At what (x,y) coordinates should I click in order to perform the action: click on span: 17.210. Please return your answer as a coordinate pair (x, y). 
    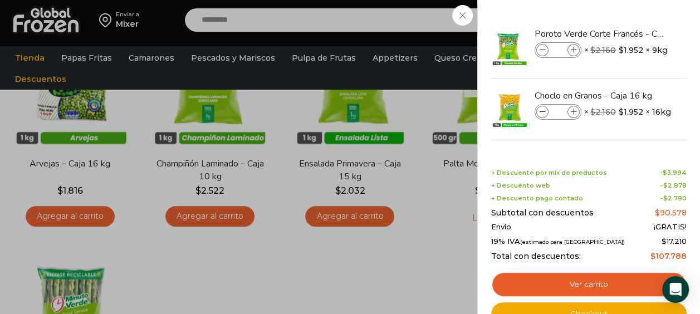
    Looking at the image, I should click on (674, 241).